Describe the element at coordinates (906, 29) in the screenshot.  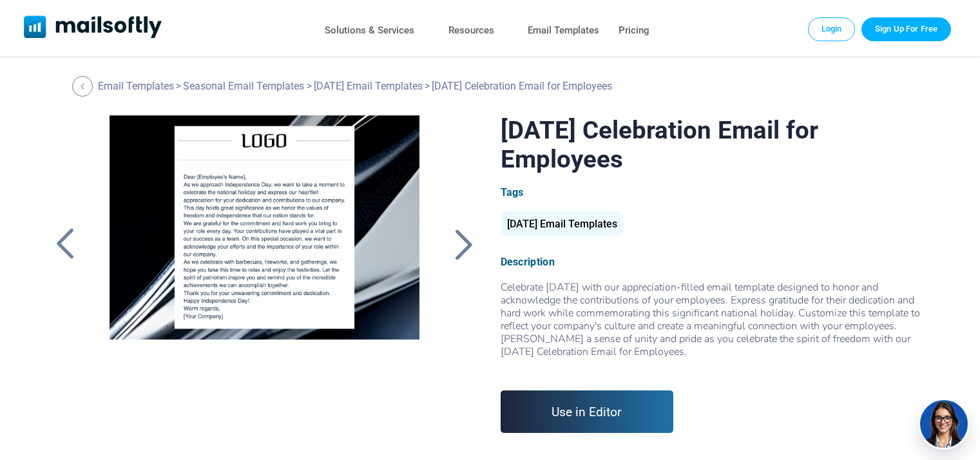
I see `a: Trial` at that location.